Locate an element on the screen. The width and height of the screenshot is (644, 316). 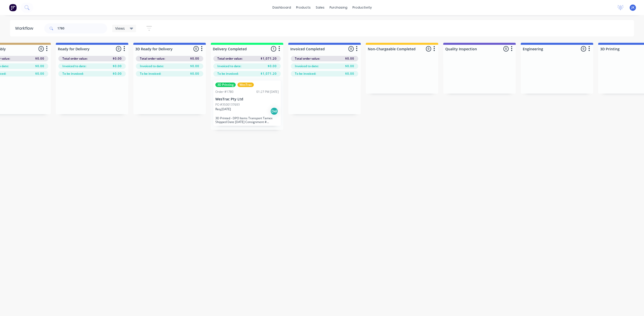
div: purchasing is located at coordinates (339, 7).